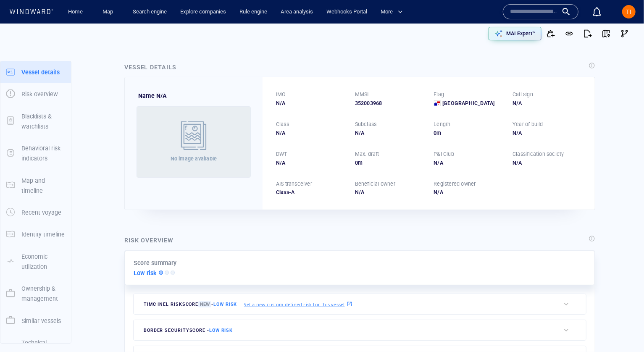 The image size is (644, 352). I want to click on a: Economic utilization, so click(36, 261).